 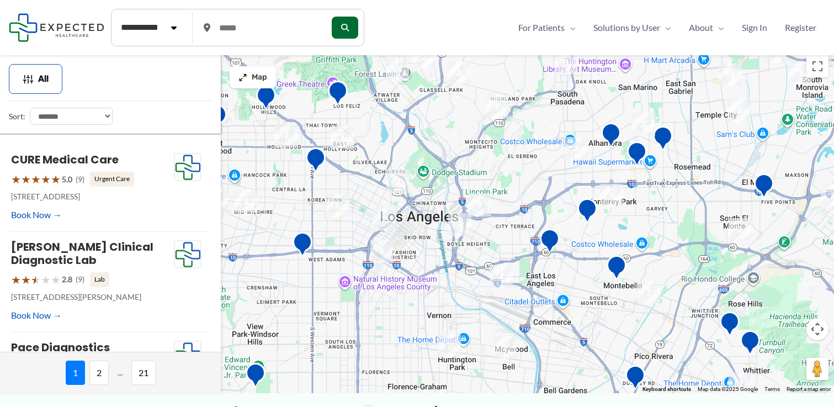 What do you see at coordinates (112, 179) in the screenshot?
I see `span: Urgent Care` at bounding box center [112, 179].